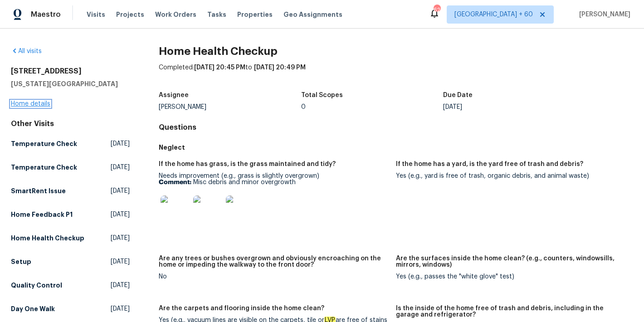  What do you see at coordinates (217, 15) in the screenshot?
I see `span: Tasks` at bounding box center [217, 15].